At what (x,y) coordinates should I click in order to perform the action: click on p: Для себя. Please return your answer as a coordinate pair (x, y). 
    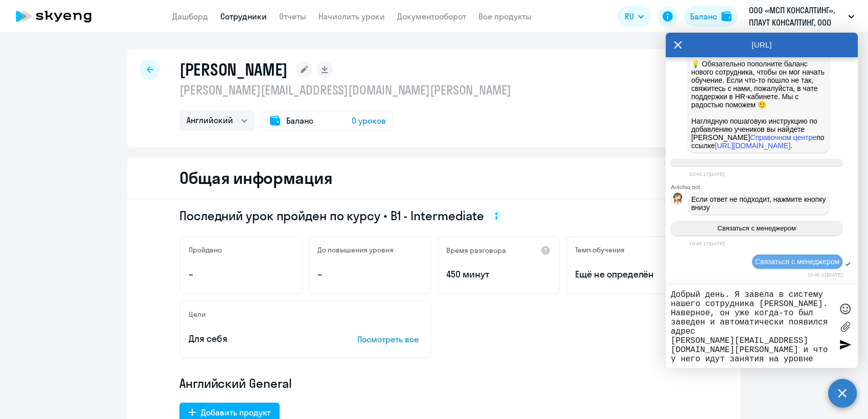
    Looking at the image, I should click on (257, 339).